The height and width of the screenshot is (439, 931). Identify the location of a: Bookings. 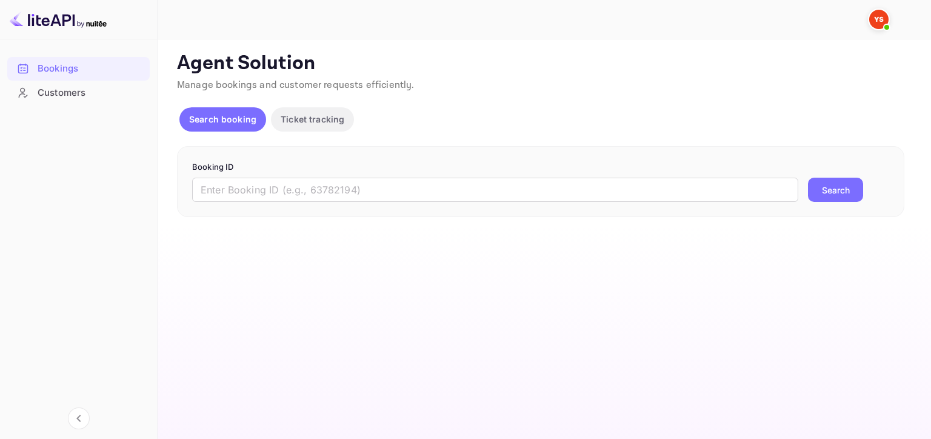
(78, 68).